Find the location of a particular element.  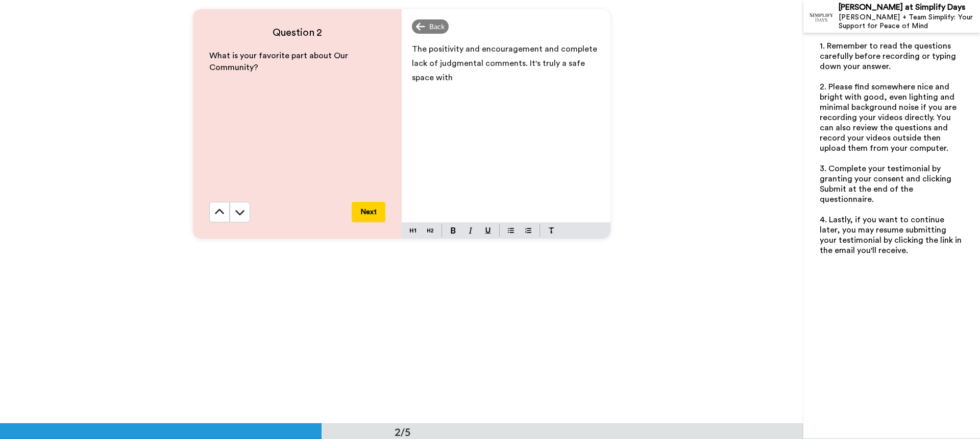

button: Next is located at coordinates (369, 212).